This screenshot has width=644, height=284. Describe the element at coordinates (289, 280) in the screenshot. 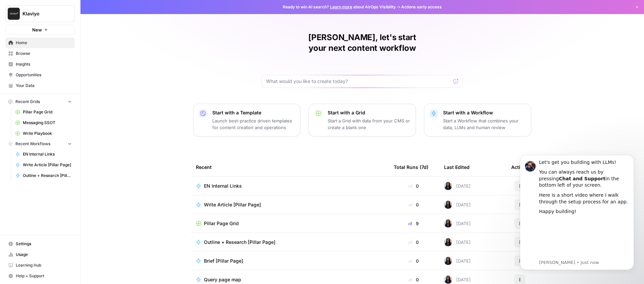

I see `a: Query page map` at that location.